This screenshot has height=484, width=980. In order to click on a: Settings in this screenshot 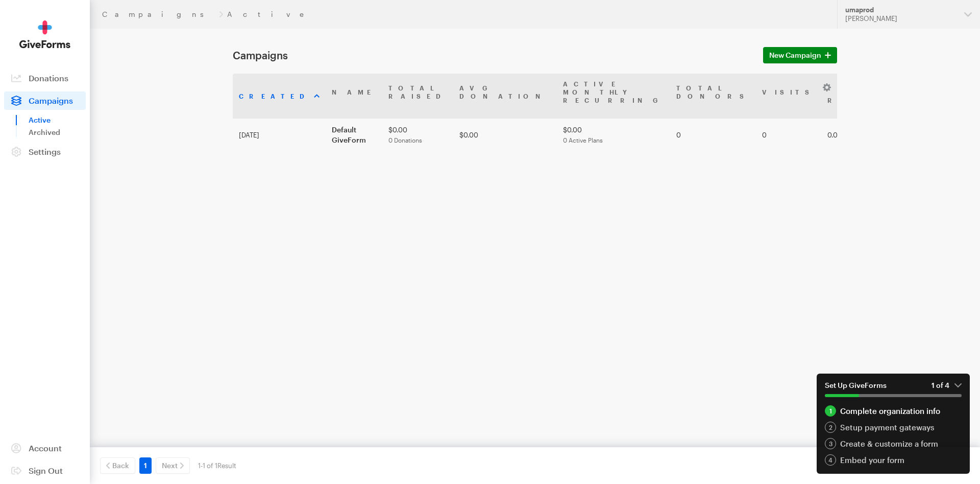, I will do `click(45, 152)`.